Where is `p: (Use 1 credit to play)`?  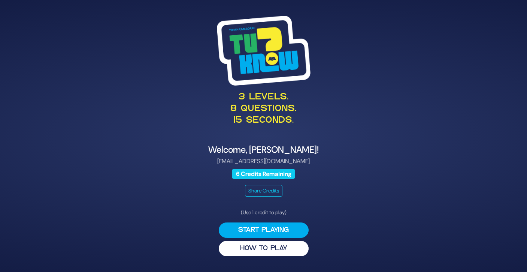
p: (Use 1 credit to play) is located at coordinates (264, 212).